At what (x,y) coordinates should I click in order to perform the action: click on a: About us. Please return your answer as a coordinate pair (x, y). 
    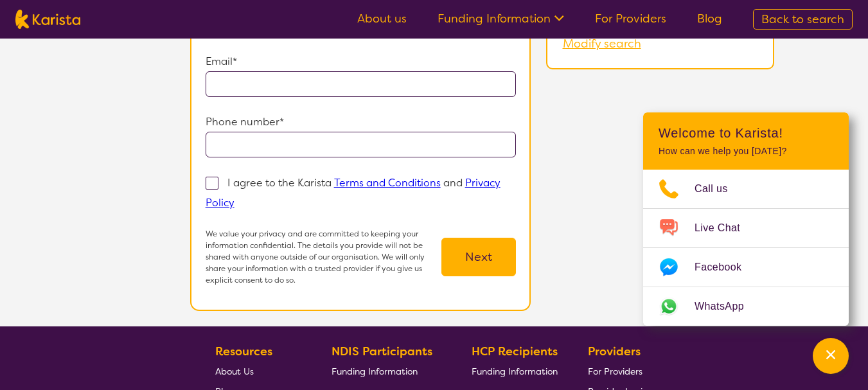
    Looking at the image, I should click on (381, 19).